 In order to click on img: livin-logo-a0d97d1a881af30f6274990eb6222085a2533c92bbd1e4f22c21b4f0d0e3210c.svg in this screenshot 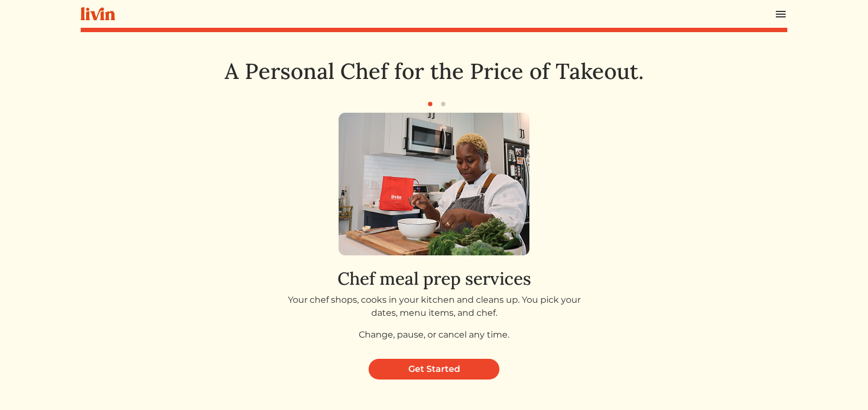, I will do `click(97, 13)`.